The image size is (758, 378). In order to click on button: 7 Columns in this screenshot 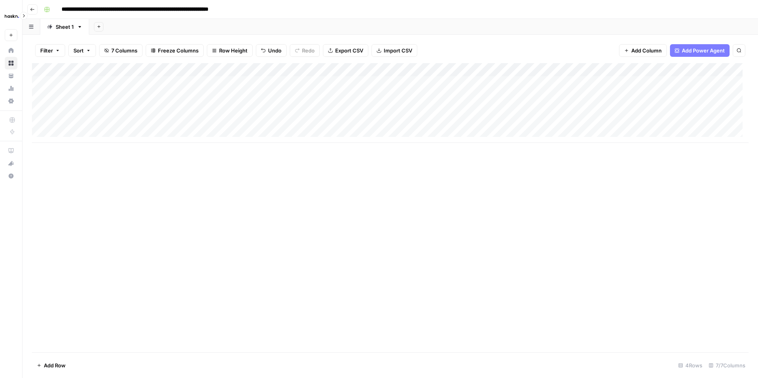, I will do `click(121, 51)`.